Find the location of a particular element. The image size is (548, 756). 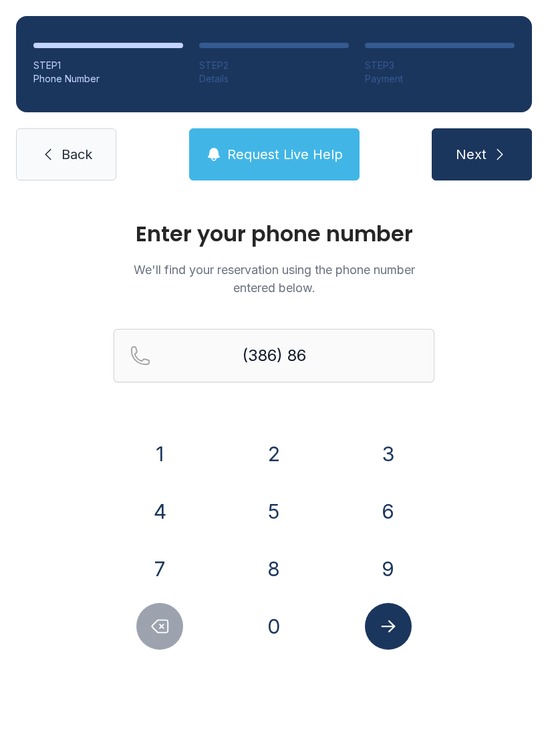

div: STEP 2 is located at coordinates (274, 66).